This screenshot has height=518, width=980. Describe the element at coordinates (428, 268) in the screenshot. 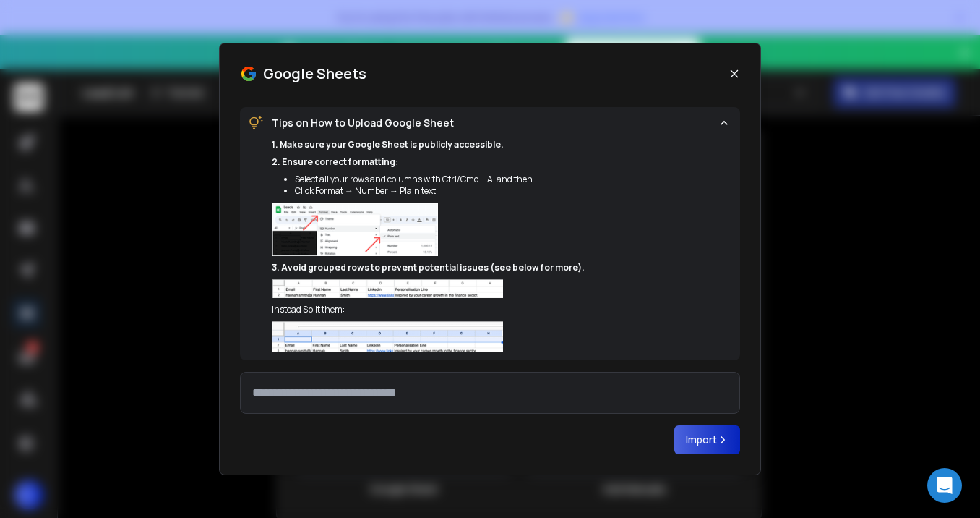

I see `p: 3. Avoid grouped rows to prevent potential issues (see below for more).` at that location.